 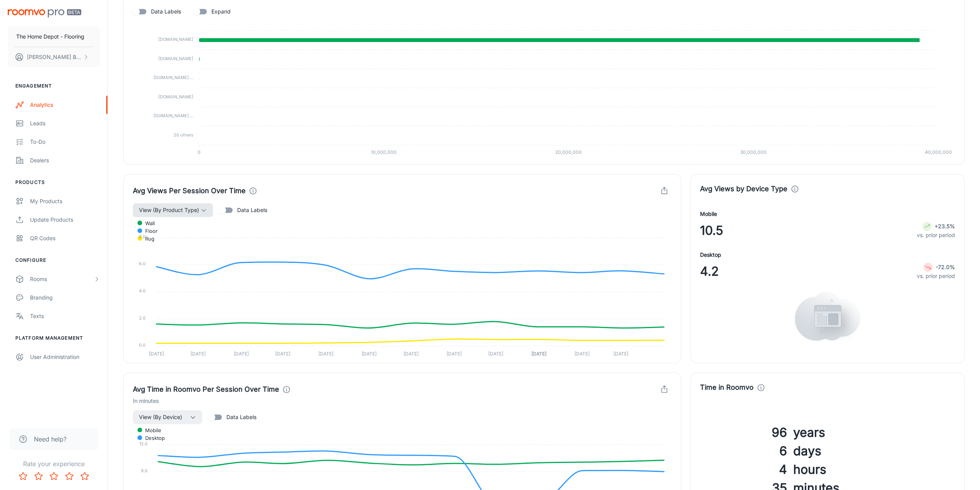 What do you see at coordinates (569, 151) in the screenshot?
I see `tspan: 20,000,000` at bounding box center [569, 151].